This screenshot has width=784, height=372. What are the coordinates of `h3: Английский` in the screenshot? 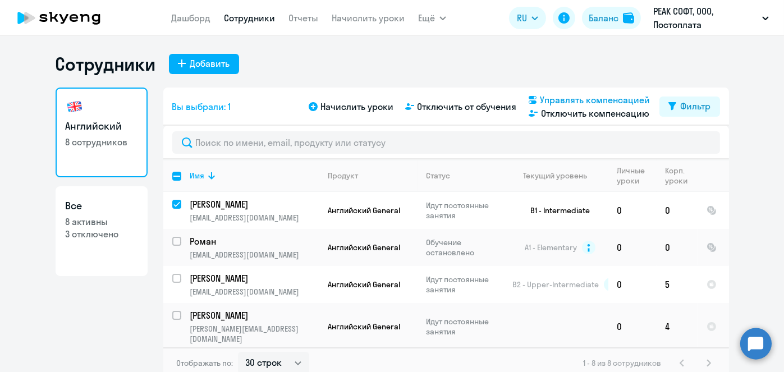 It's located at (102, 126).